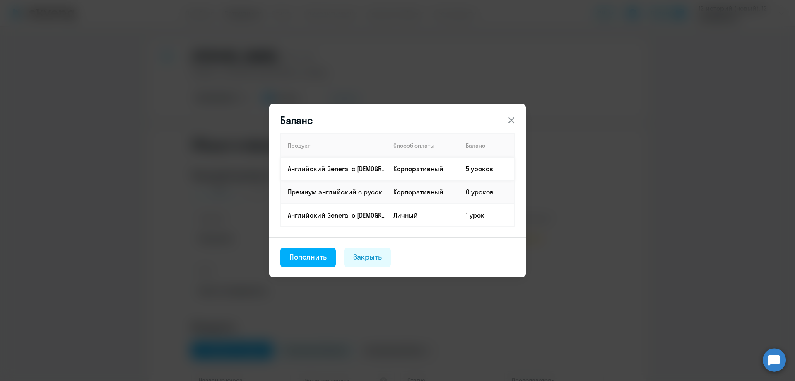  What do you see at coordinates (308, 257) in the screenshot?
I see `div: Пополнить` at bounding box center [308, 257].